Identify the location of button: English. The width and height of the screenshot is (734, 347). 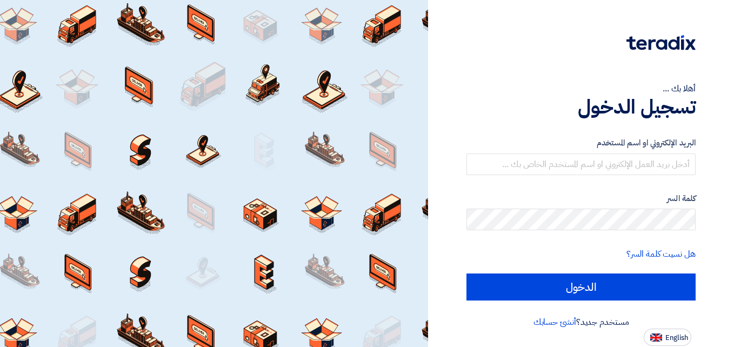
(667, 337).